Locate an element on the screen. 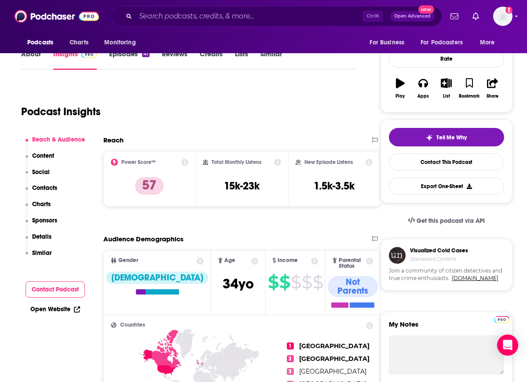 The height and width of the screenshot is (382, 527). span: Parental Status is located at coordinates (352, 264).